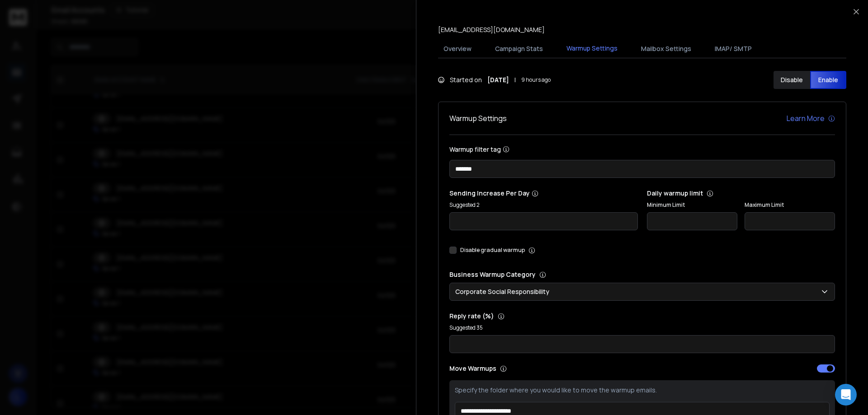 Image resolution: width=868 pixels, height=415 pixels. What do you see at coordinates (536, 80) in the screenshot?
I see `span: 9 hours ago` at bounding box center [536, 80].